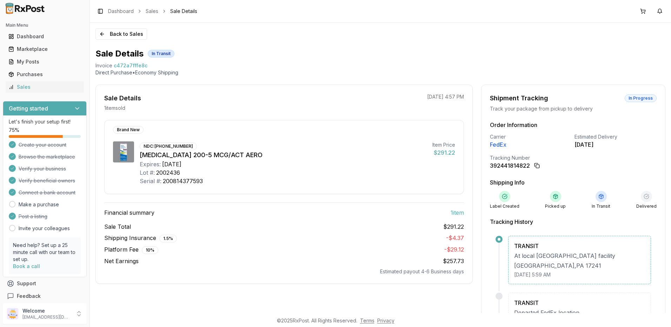 The height and width of the screenshot is (327, 671). I want to click on span: - $4.37, so click(455, 238).